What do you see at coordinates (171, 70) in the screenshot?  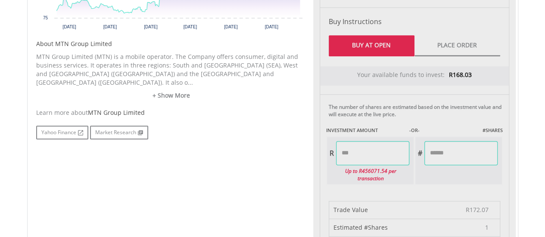 I see `p: MTN Group Limited (MTN) is a mobile operator. The Company offers consumer, digital and business s...` at bounding box center [171, 70].